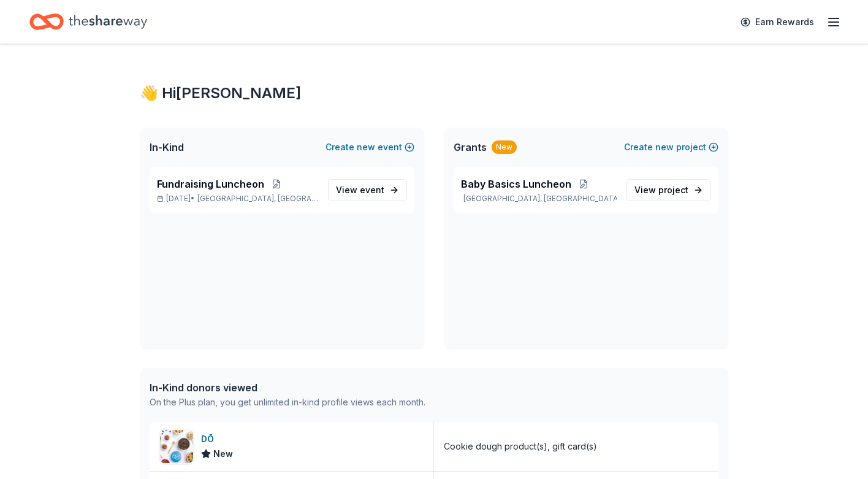  Describe the element at coordinates (88, 22) in the screenshot. I see `a: Home` at that location.